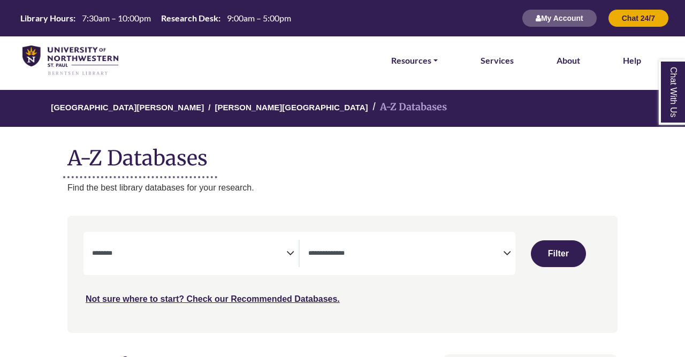 The image size is (685, 357). Describe the element at coordinates (632, 60) in the screenshot. I see `a: Help` at that location.